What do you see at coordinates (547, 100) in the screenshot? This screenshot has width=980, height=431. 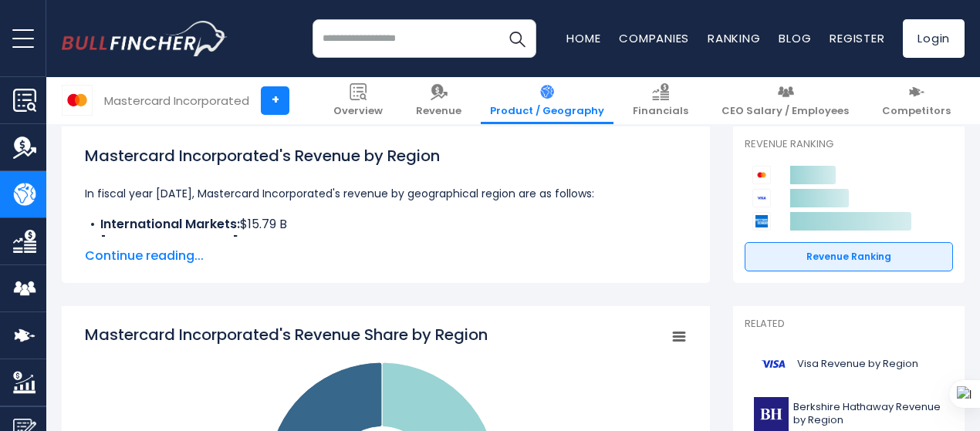 I see `a: Product / Geography` at bounding box center [547, 100].